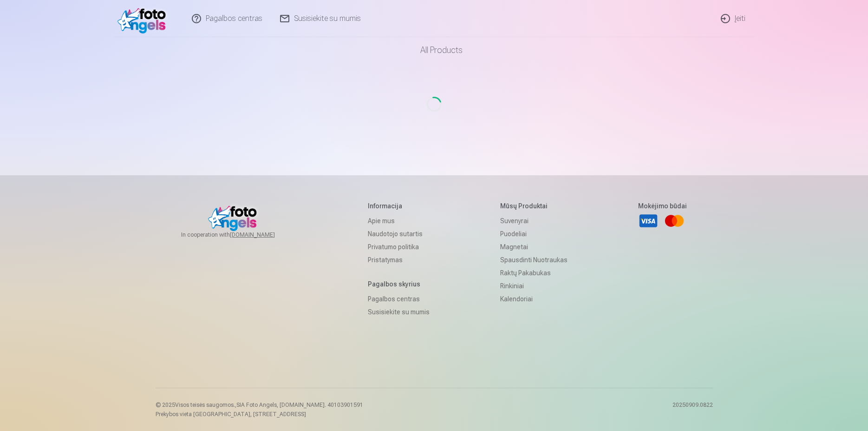 Image resolution: width=868 pixels, height=431 pixels. What do you see at coordinates (534, 299) in the screenshot?
I see `a: Kalendoriai` at bounding box center [534, 299].